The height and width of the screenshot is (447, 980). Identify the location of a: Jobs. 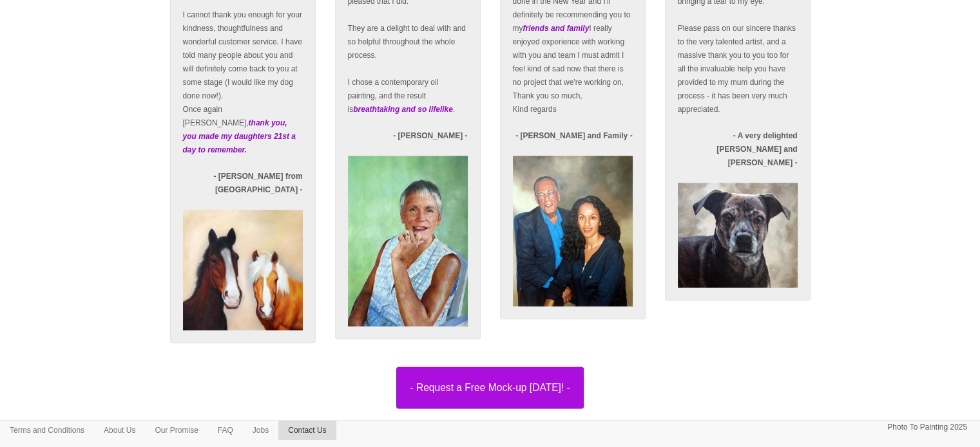
(260, 431).